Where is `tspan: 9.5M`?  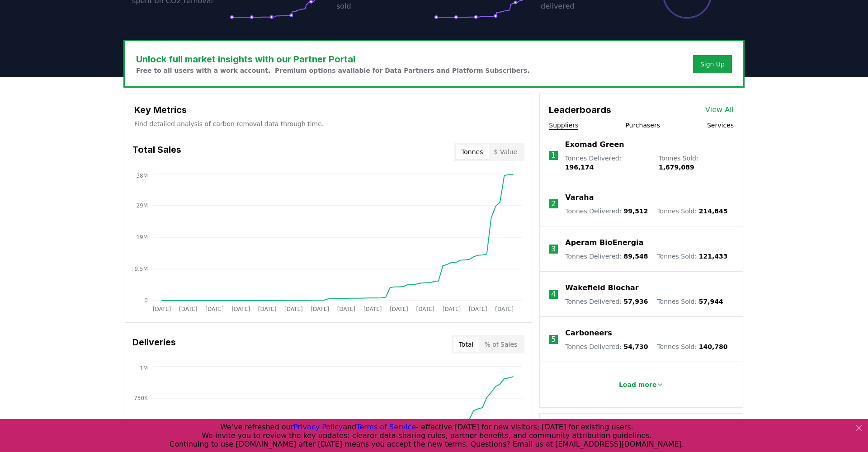 tspan: 9.5M is located at coordinates (141, 269).